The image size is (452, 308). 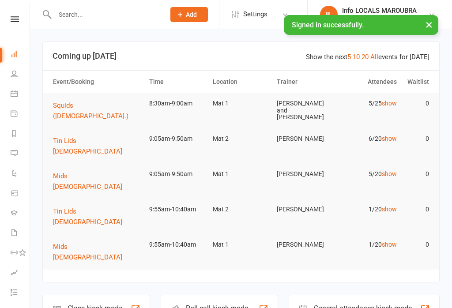 What do you see at coordinates (177, 103) in the screenshot?
I see `td: 8:30am-9:00am` at bounding box center [177, 103].